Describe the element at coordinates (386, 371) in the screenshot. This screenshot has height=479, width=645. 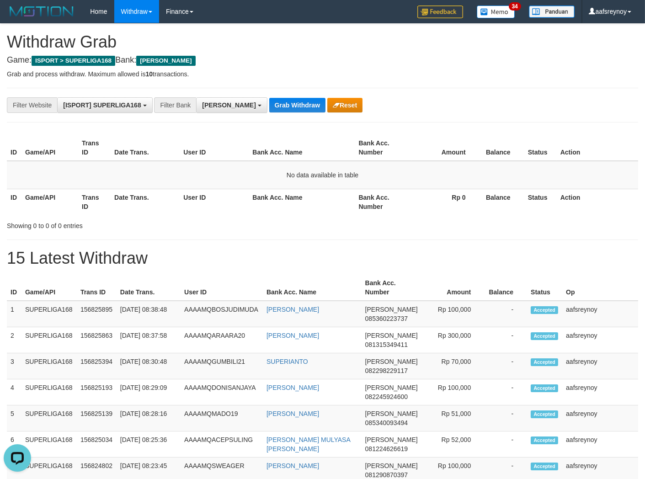
I see `span: Copy 082298229117 to clipboard` at that location.